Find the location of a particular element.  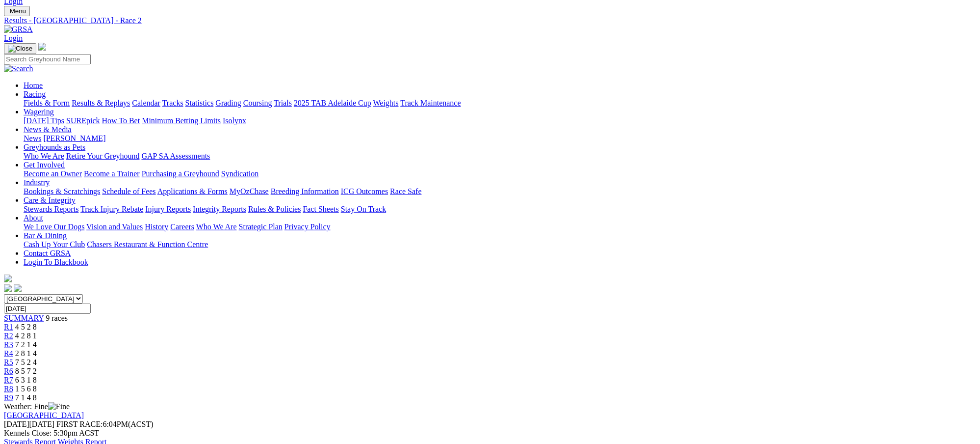

span: R2 is located at coordinates (8, 335).